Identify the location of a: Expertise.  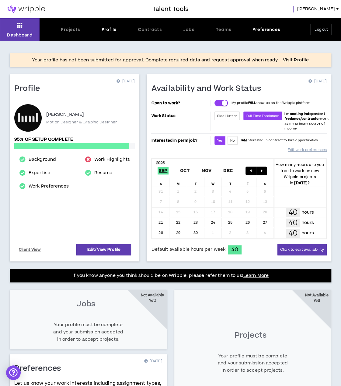
(39, 173).